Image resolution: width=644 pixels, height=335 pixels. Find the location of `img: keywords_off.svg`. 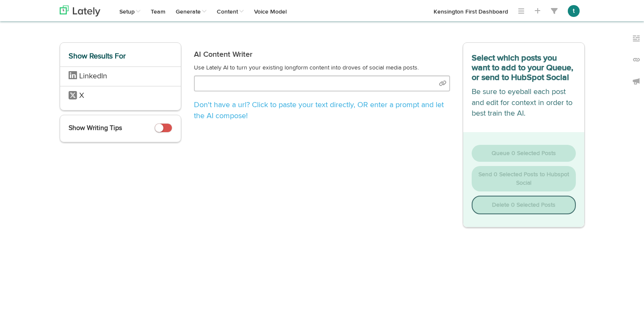

img: keywords_off.svg is located at coordinates (637, 39).